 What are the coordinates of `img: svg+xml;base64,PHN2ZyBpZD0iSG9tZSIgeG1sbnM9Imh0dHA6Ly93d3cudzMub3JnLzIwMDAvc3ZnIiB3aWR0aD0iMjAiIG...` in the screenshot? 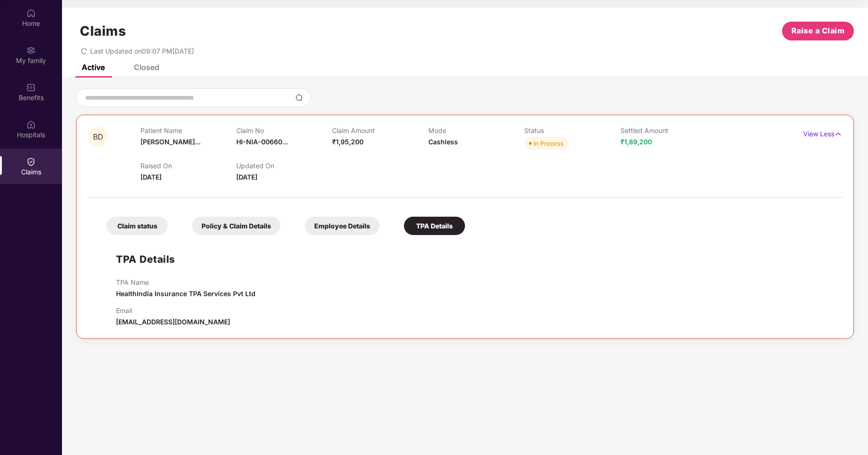 It's located at (31, 13).